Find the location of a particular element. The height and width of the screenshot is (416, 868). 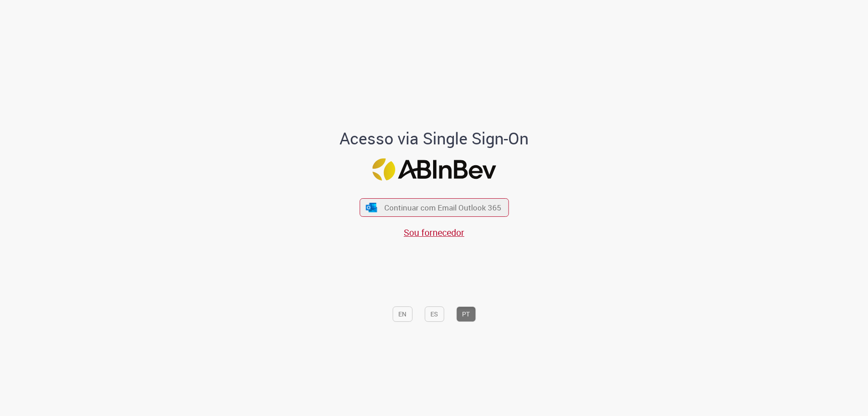

a: Sou fornecedor is located at coordinates (434, 232).